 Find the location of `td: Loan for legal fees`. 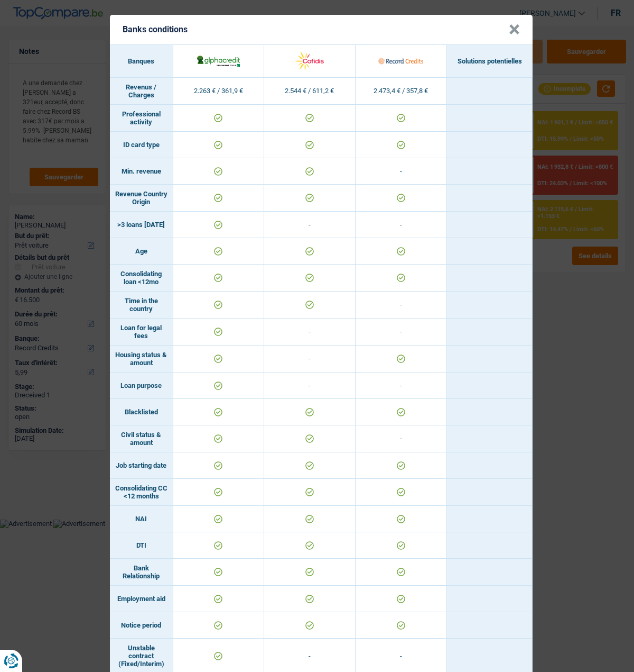

td: Loan for legal fees is located at coordinates (141, 332).